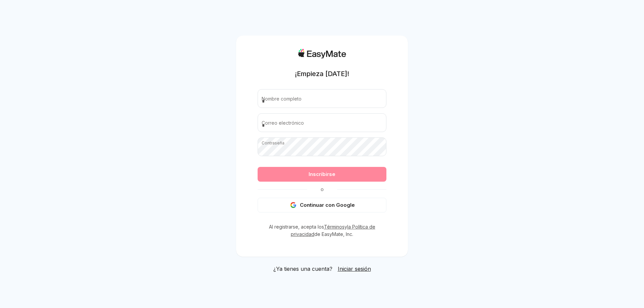  What do you see at coordinates (346, 226) in the screenshot?
I see `font: y` at bounding box center [346, 226].